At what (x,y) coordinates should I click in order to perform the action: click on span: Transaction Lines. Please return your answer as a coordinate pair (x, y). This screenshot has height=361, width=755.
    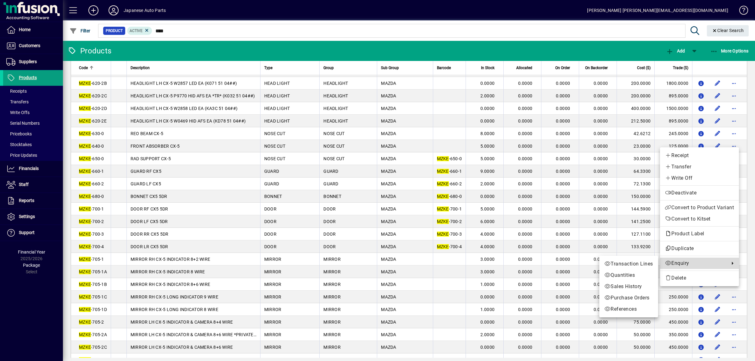
    Looking at the image, I should click on (628, 264).